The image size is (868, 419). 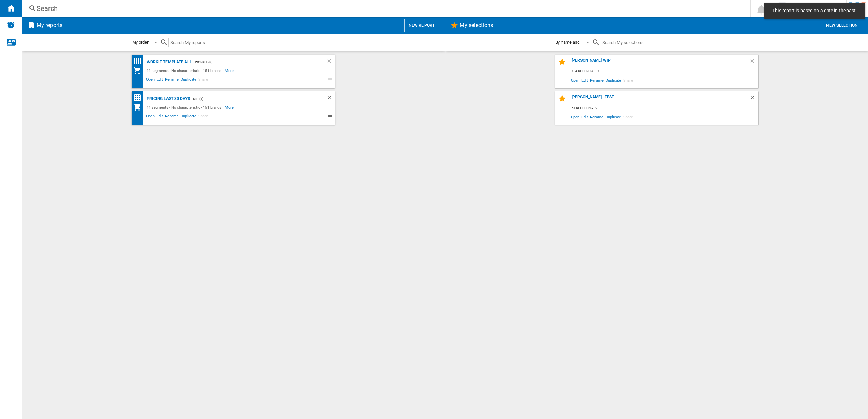 I want to click on div: My order, so click(x=140, y=42).